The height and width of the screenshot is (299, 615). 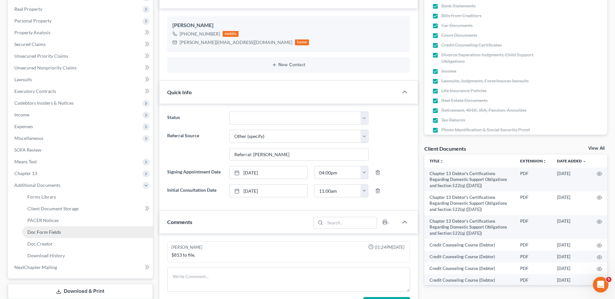 I want to click on label: Referral Source, so click(x=195, y=145).